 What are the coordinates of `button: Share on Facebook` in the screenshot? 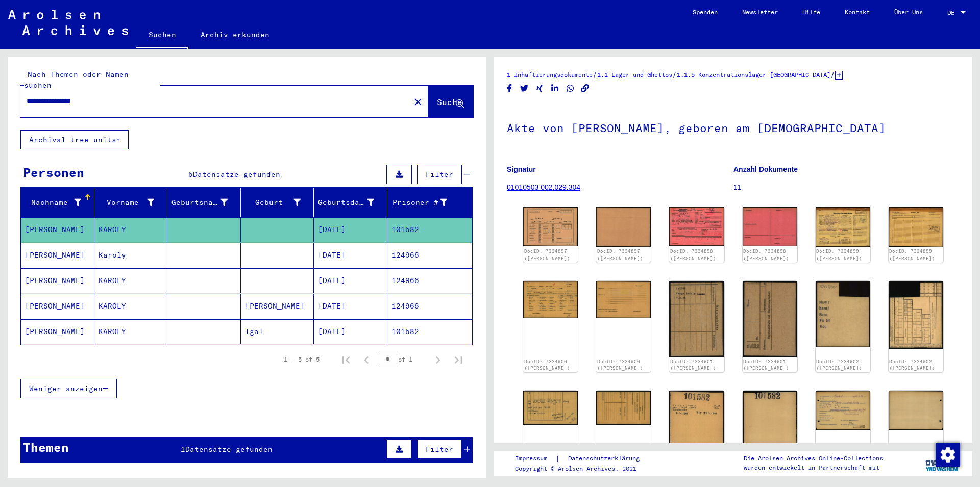 It's located at (510, 88).